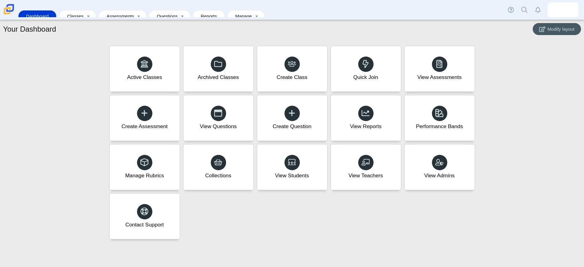  Describe the element at coordinates (366, 126) in the screenshot. I see `div: View Reports` at that location.